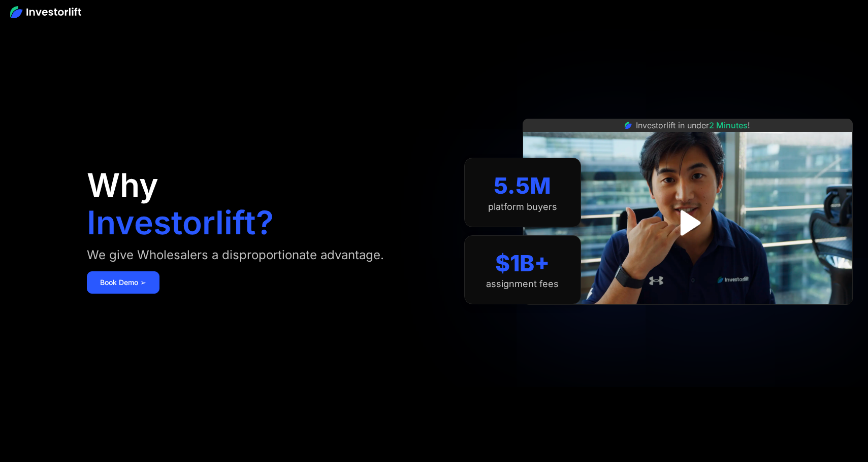  I want to click on a: Book Demo ➢, so click(123, 282).